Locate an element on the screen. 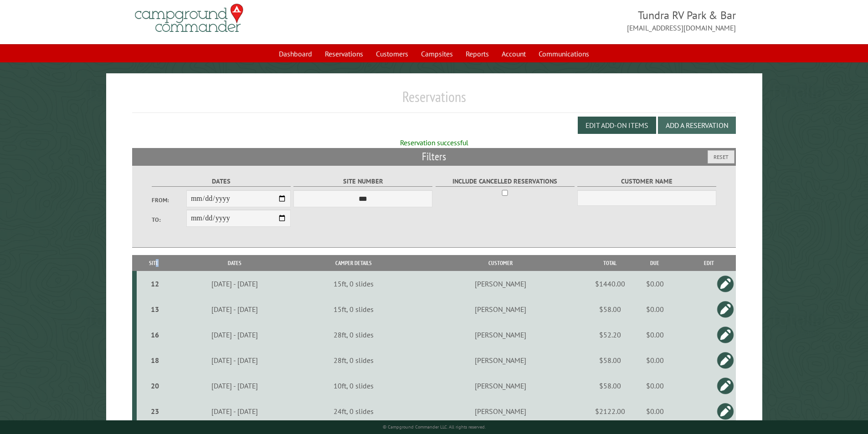 The width and height of the screenshot is (868, 434). a: Reservations is located at coordinates (344, 53).